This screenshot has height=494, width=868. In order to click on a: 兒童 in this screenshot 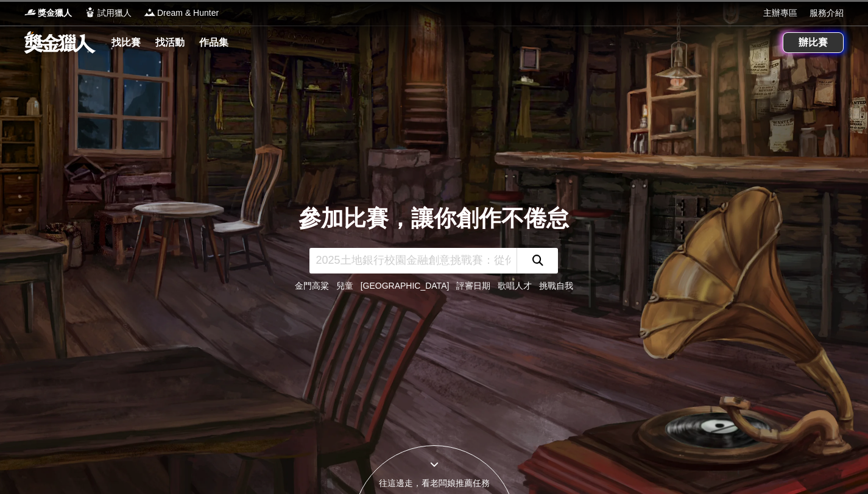, I will do `click(345, 286)`.